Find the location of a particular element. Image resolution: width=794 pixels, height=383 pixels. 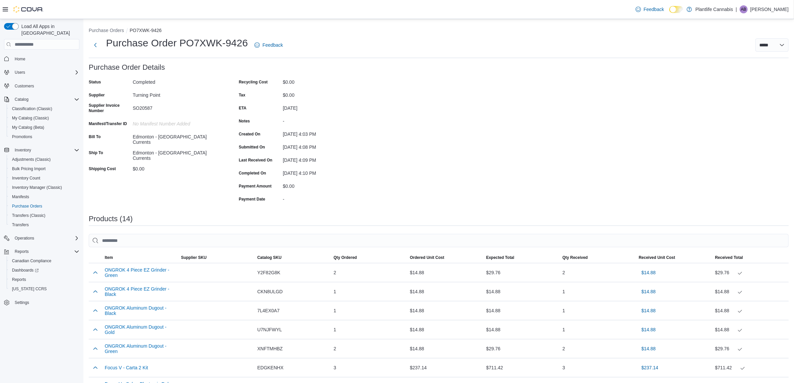

button: $237.14 is located at coordinates (649, 367).